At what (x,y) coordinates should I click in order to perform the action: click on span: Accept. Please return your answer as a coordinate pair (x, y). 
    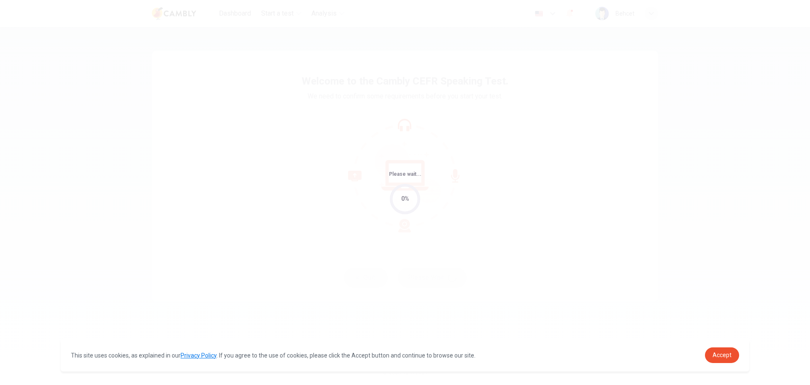
    Looking at the image, I should click on (722, 355).